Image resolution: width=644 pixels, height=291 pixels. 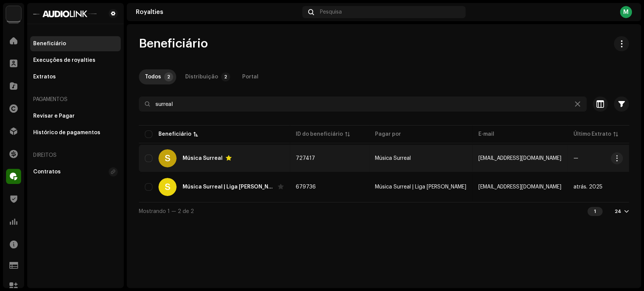 I want to click on div: Execuções de royalties, so click(x=64, y=60).